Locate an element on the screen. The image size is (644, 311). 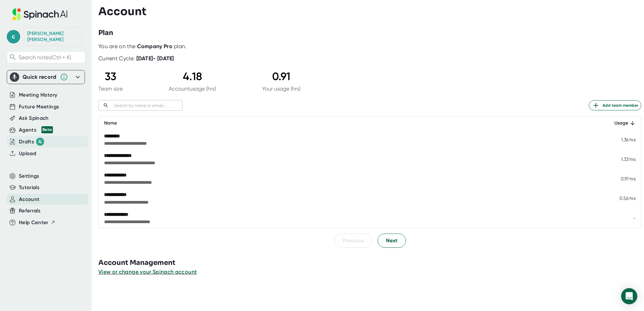
span: Upload is located at coordinates (27, 153).